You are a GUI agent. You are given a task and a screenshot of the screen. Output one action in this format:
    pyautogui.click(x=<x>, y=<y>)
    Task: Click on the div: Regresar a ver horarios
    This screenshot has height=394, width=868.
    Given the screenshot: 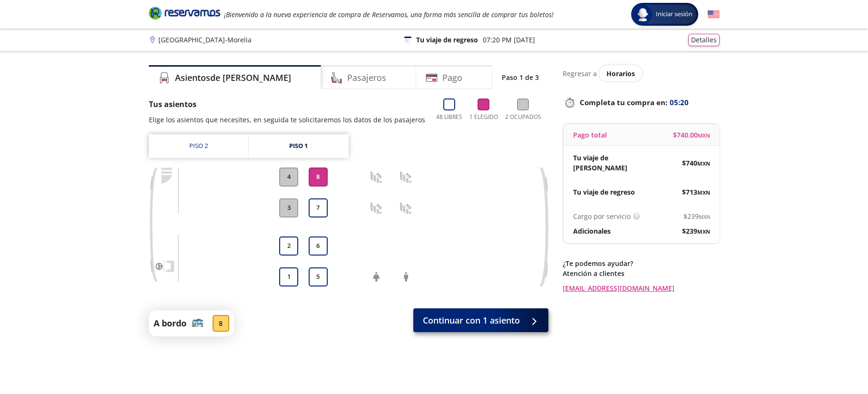 What is the action you would take?
    pyautogui.click(x=641, y=74)
    